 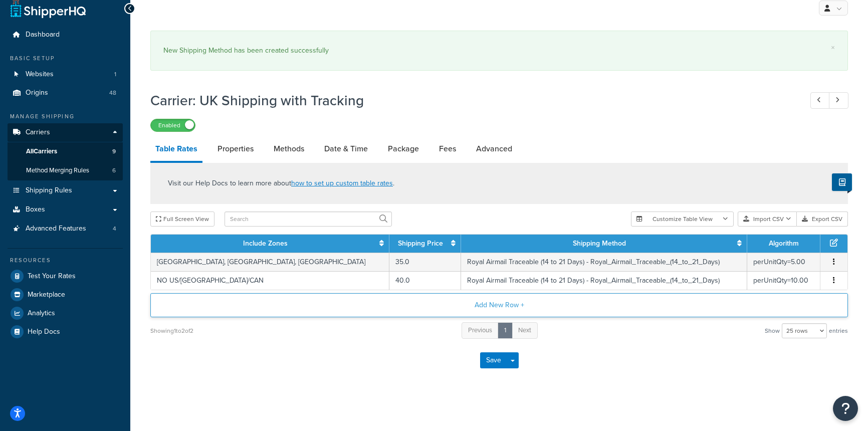 I want to click on a: Websites1, so click(x=65, y=74).